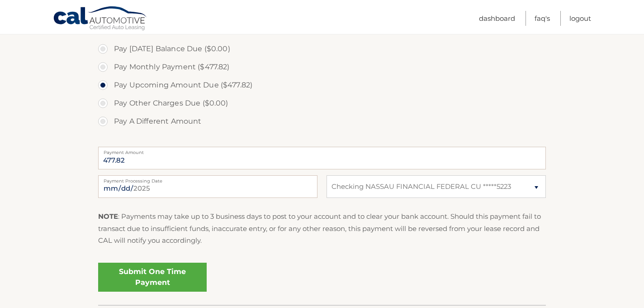  Describe the element at coordinates (208, 187) in the screenshot. I see `input: Payment Date` at that location.